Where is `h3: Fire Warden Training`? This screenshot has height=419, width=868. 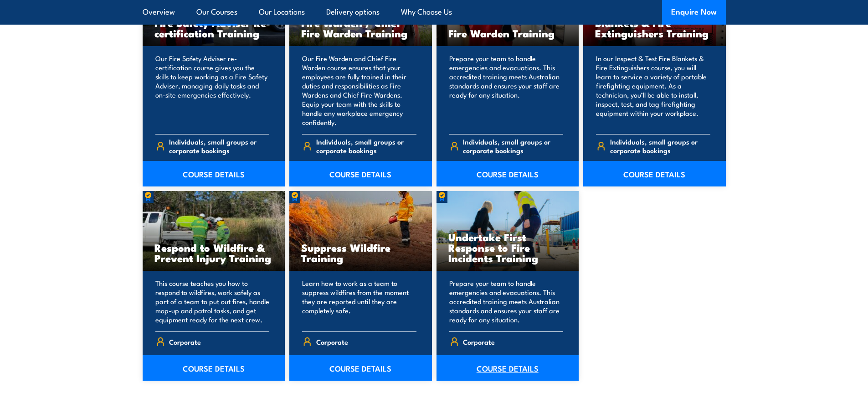
h3: Fire Warden Training is located at coordinates (507, 33).